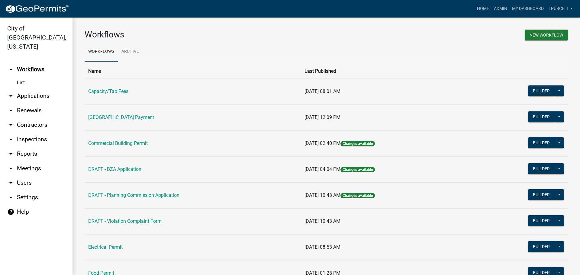 The width and height of the screenshot is (580, 275). I want to click on a: DRAFT - Violation Complaint Form, so click(125, 221).